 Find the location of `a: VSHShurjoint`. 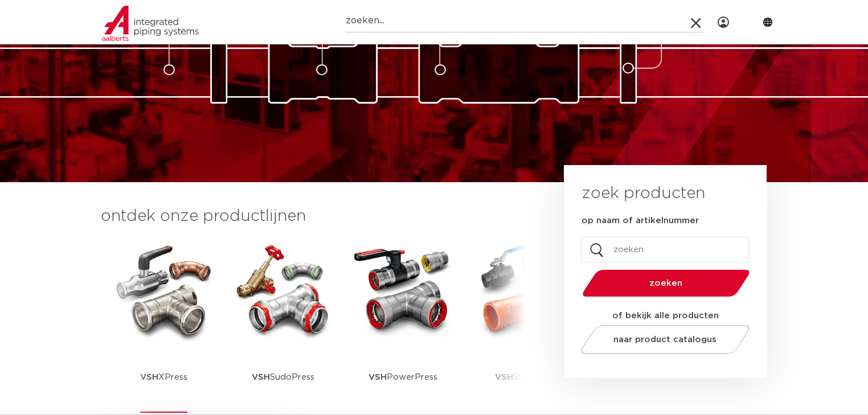

a: VSHShurjoint is located at coordinates (522, 326).